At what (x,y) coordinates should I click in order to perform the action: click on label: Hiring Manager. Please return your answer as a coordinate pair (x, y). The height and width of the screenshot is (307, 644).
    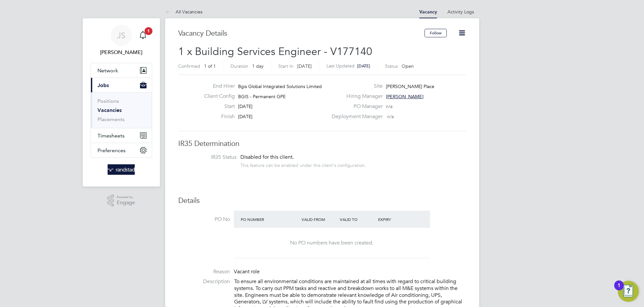
    Looking at the image, I should click on (355, 96).